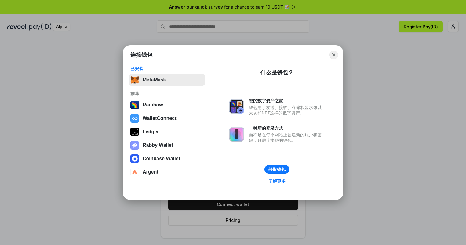 Image resolution: width=466 pixels, height=245 pixels. Describe the element at coordinates (141, 55) in the screenshot. I see `h1: 连接钱包` at that location.